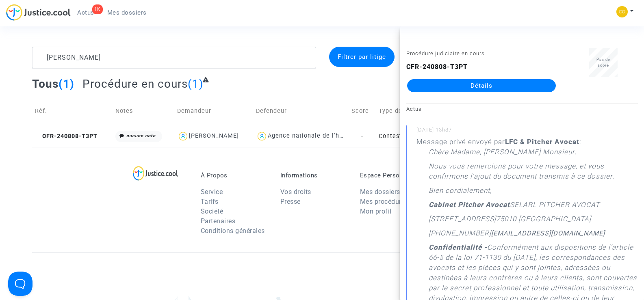 Image resolution: width=644 pixels, height=300 pixels. Describe the element at coordinates (376, 211) in the screenshot. I see `a: Mon profil` at that location.